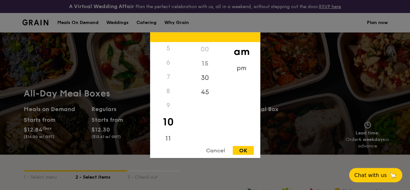 The width and height of the screenshot is (410, 190). What do you see at coordinates (243, 150) in the screenshot?
I see `div: OK` at bounding box center [243, 150].